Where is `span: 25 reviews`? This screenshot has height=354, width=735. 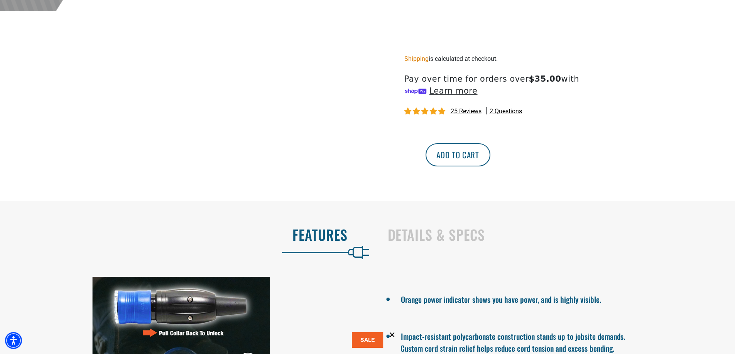
span: 25 reviews is located at coordinates (466, 111).